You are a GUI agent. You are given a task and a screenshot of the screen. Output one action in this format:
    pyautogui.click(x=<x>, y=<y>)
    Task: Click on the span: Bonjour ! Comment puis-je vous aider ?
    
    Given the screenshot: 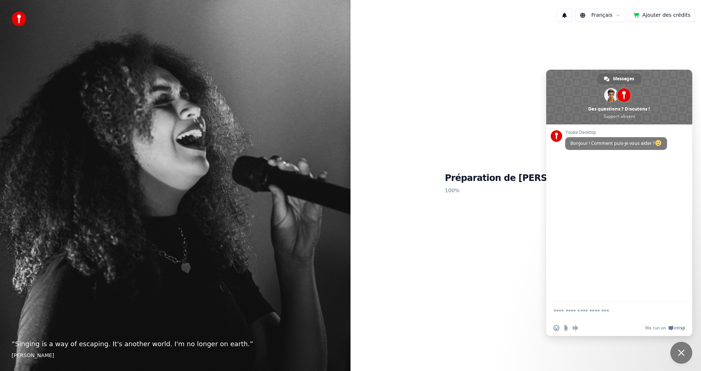 What is the action you would take?
    pyautogui.click(x=616, y=143)
    